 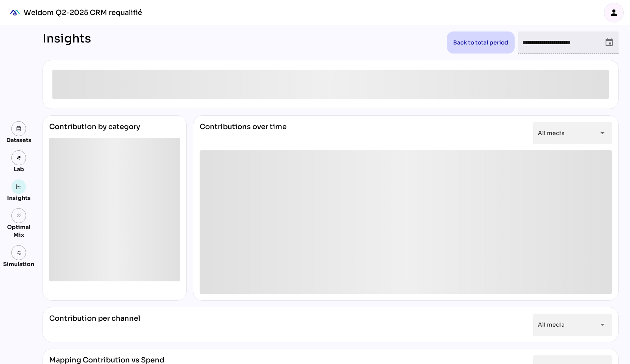 I want to click on img: settings.svg, so click(x=19, y=252).